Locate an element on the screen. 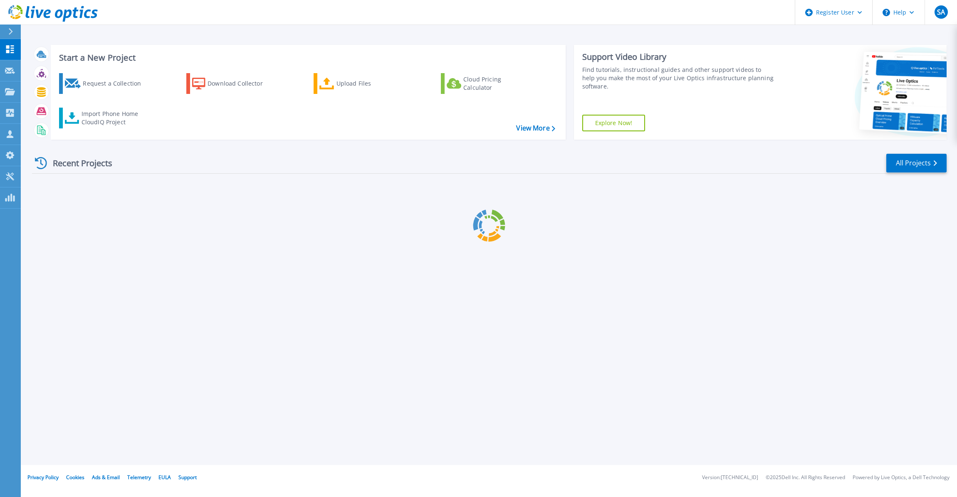  a: Download Collector is located at coordinates (232, 84).